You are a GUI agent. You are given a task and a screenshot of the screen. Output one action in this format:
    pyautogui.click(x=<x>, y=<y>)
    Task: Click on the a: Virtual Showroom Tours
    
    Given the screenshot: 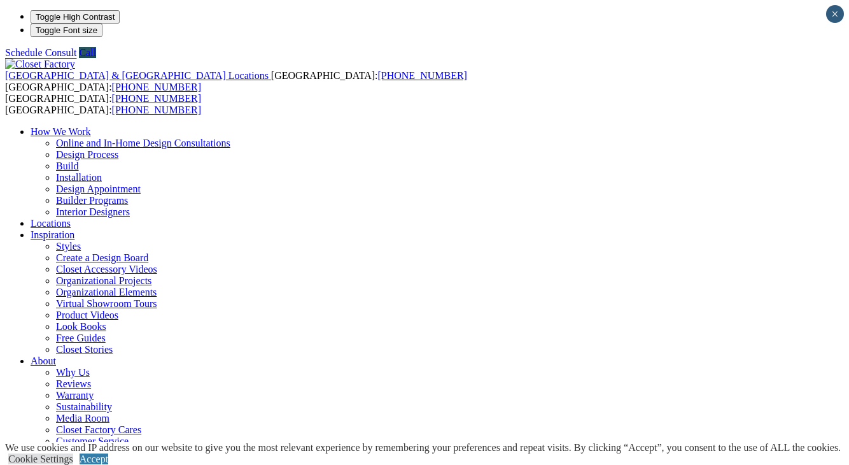 What is the action you would take?
    pyautogui.click(x=106, y=303)
    